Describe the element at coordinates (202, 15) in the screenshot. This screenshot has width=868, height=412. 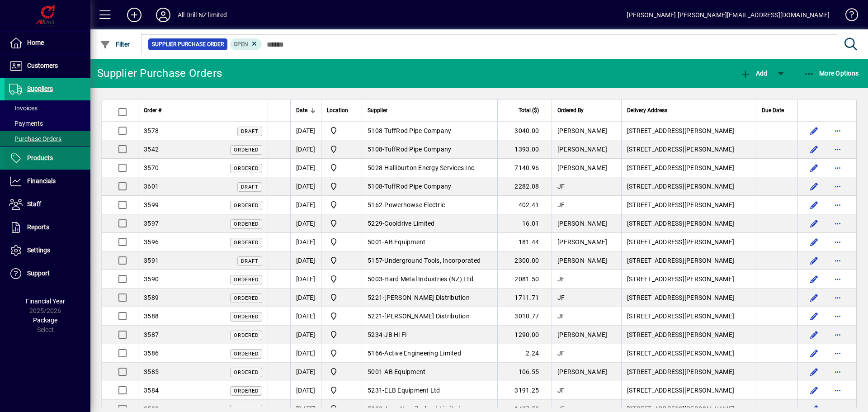
I see `div: All Drill NZ limited` at that location.